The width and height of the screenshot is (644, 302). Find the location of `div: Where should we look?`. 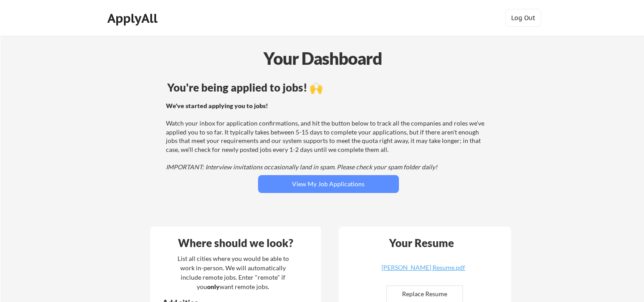

div: Where should we look? is located at coordinates (235, 243).